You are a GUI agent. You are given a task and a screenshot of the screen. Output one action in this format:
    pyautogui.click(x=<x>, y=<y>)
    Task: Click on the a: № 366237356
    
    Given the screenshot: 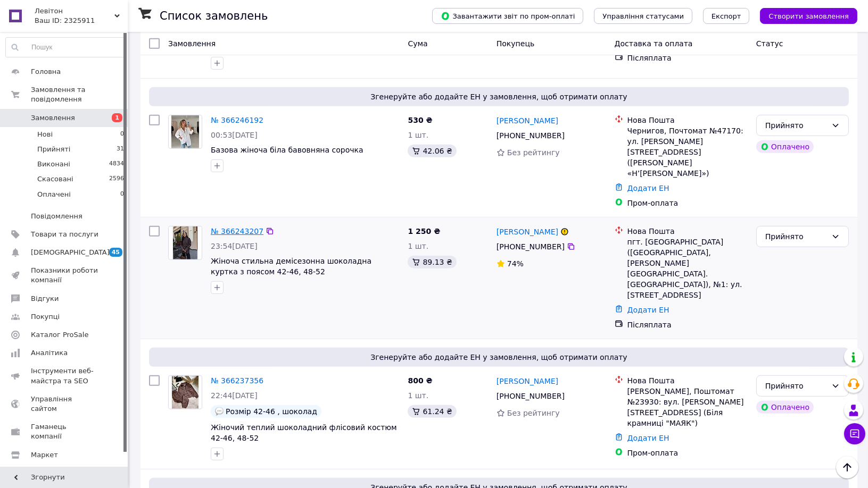 What is the action you would take?
    pyautogui.click(x=237, y=381)
    